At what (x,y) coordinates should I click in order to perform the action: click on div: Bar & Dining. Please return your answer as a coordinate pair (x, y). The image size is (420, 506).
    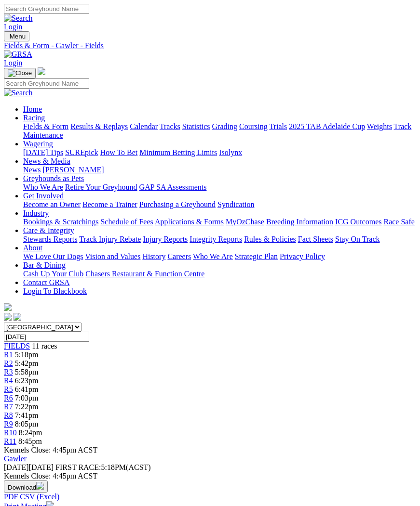
    Looking at the image, I should click on (219, 274).